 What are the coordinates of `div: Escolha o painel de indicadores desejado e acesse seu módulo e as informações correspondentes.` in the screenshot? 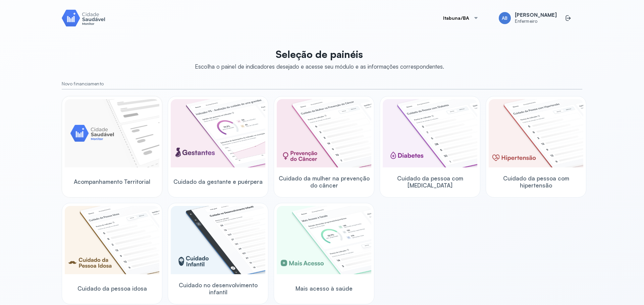 It's located at (319, 66).